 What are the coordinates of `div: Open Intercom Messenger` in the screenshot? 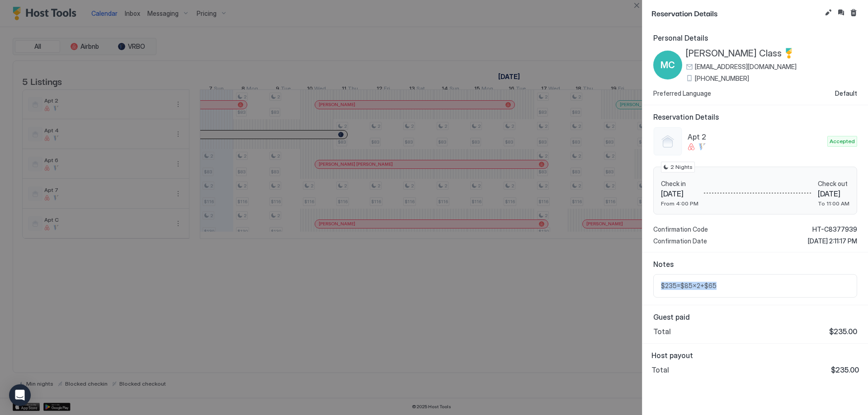 It's located at (20, 395).